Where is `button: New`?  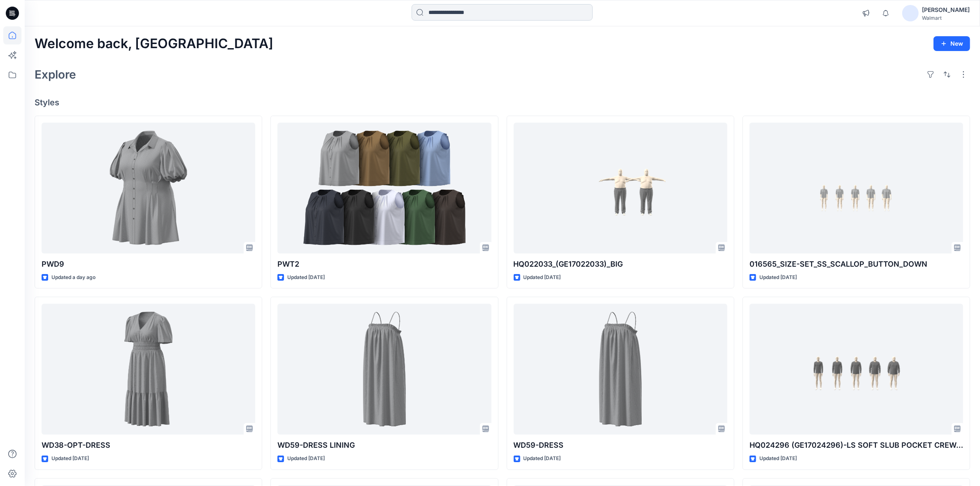
button: New is located at coordinates (951, 44).